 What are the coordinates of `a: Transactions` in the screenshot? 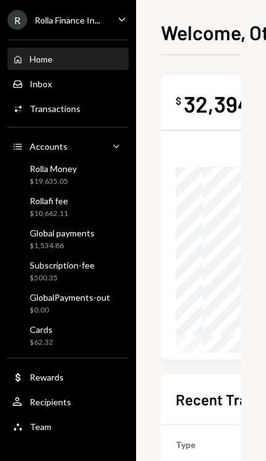 It's located at (68, 108).